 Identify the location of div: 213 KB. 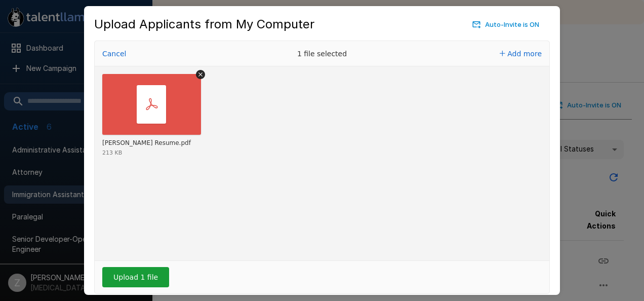
(112, 153).